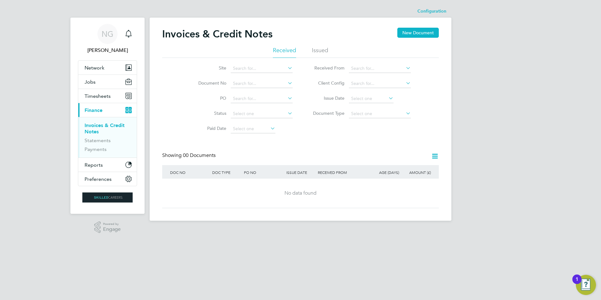  Describe the element at coordinates (190, 155) in the screenshot. I see `div: Showing` at that location.